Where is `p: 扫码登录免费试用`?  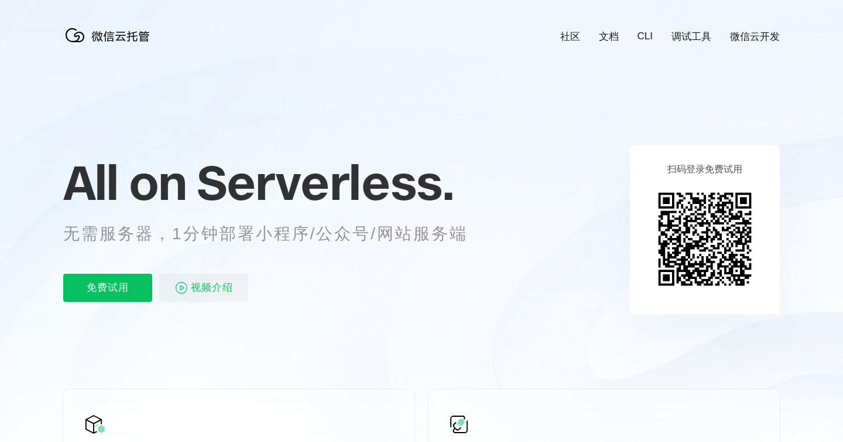 p: 扫码登录免费试用 is located at coordinates (705, 169).